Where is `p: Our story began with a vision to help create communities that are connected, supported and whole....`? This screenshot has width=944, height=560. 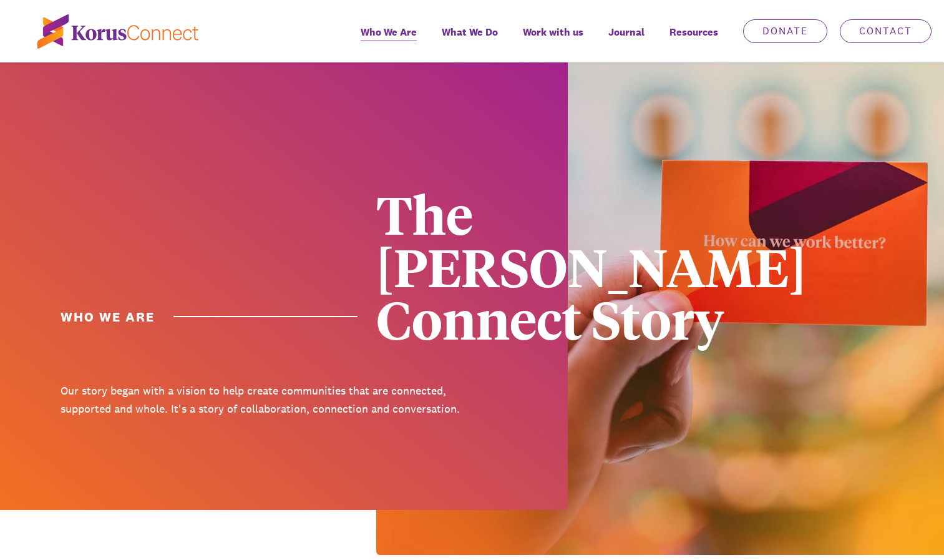 p: Our story began with a vision to help create communities that are connected, supported and whole.... is located at coordinates (261, 400).